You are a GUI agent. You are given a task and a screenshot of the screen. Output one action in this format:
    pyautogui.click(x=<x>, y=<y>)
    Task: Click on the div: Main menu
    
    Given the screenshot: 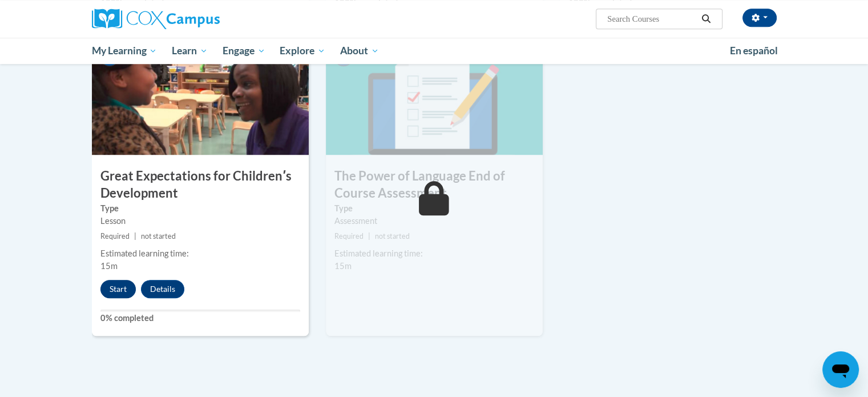 What is the action you would take?
    pyautogui.click(x=434, y=51)
    